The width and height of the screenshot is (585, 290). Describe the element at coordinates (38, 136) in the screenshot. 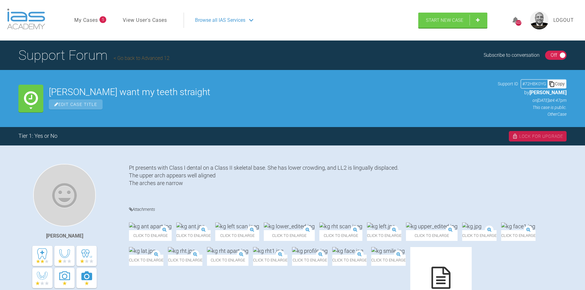

I see `div: Tier 1: Yes or No` at that location.